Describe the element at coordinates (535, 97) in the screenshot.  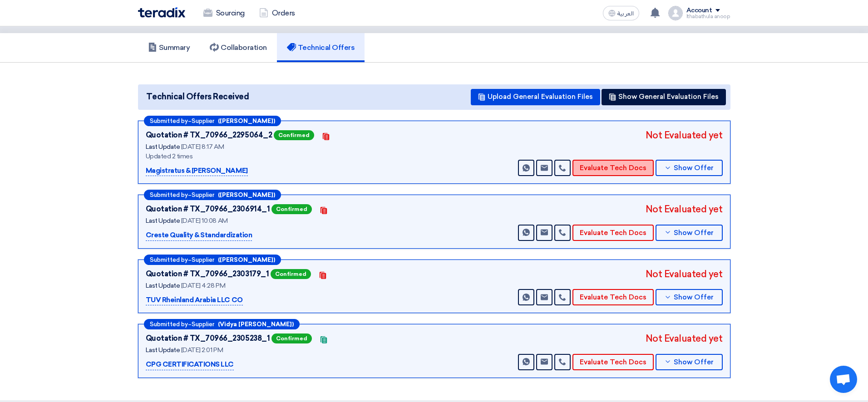
I see `button: Upload General Evaluation Files` at that location.